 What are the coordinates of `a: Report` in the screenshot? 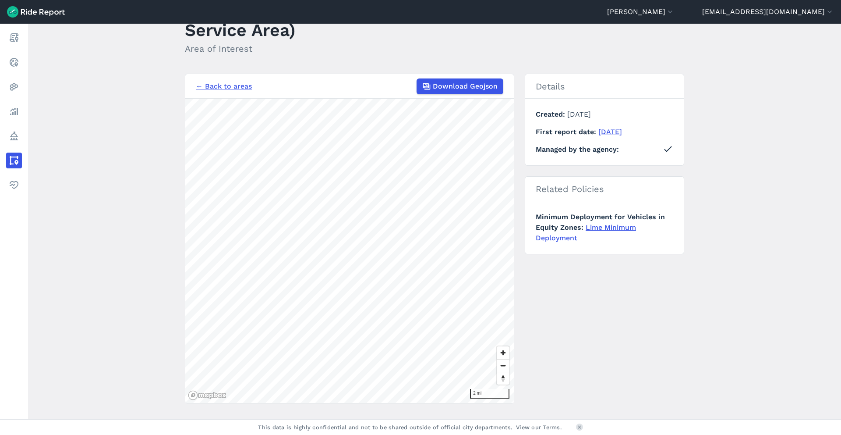 It's located at (14, 38).